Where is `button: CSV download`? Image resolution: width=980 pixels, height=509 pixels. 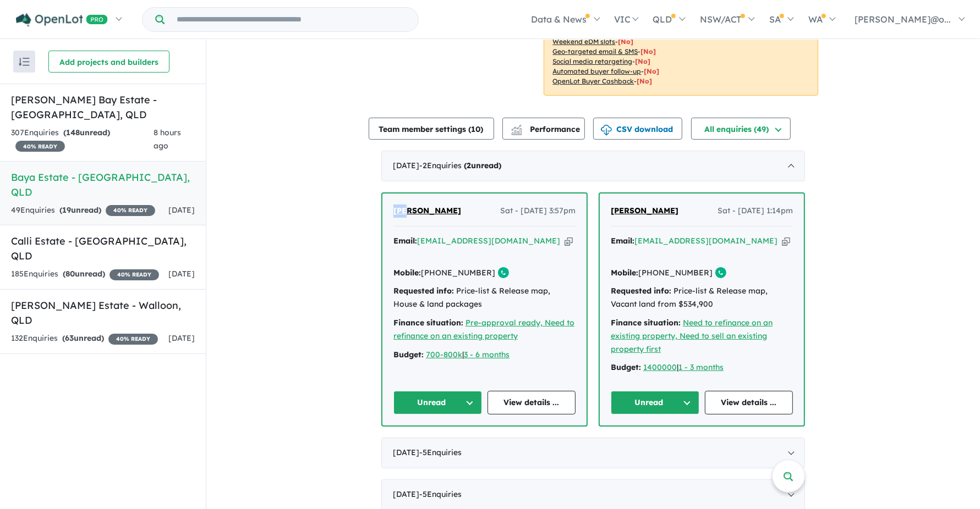
button: CSV download is located at coordinates (638, 129).